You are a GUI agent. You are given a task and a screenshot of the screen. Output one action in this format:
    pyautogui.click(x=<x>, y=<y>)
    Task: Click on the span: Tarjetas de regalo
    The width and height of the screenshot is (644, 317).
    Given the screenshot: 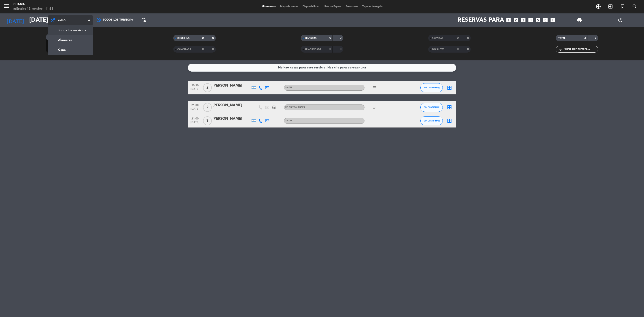 What is the action you would take?
    pyautogui.click(x=372, y=6)
    